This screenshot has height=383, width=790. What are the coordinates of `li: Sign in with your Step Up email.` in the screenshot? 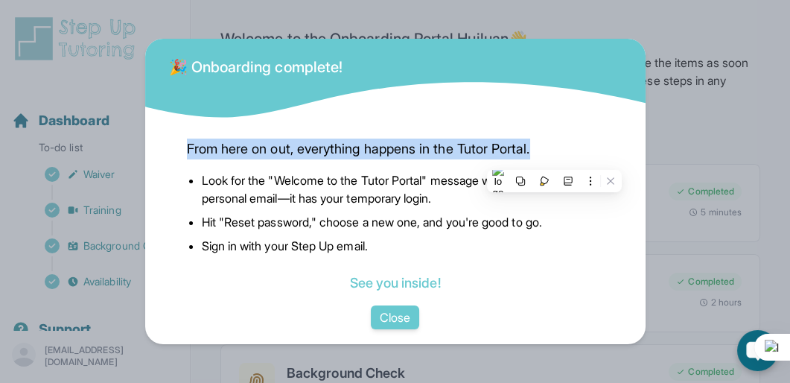 It's located at (403, 246).